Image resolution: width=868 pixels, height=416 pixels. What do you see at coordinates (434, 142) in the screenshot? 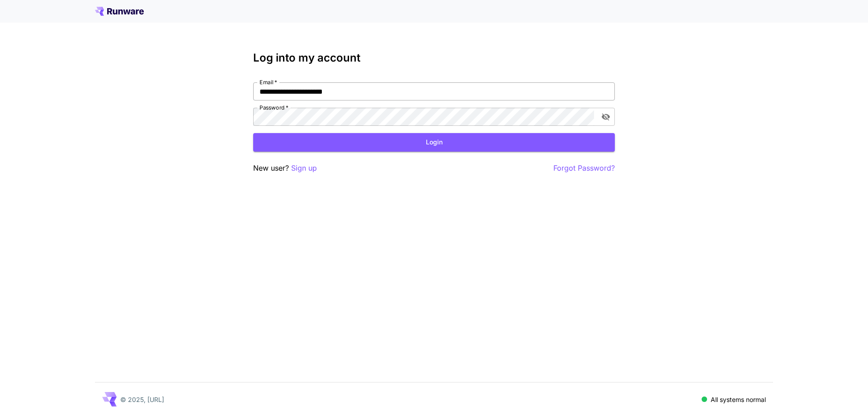
I see `button: Login` at bounding box center [434, 142].